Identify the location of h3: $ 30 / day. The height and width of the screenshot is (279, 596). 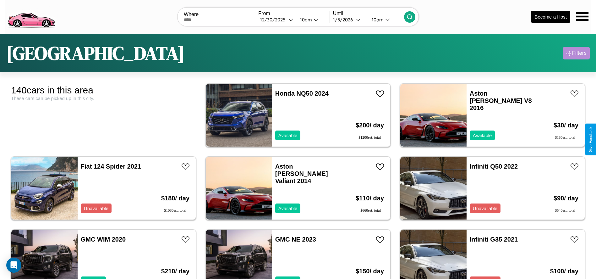
(566, 125).